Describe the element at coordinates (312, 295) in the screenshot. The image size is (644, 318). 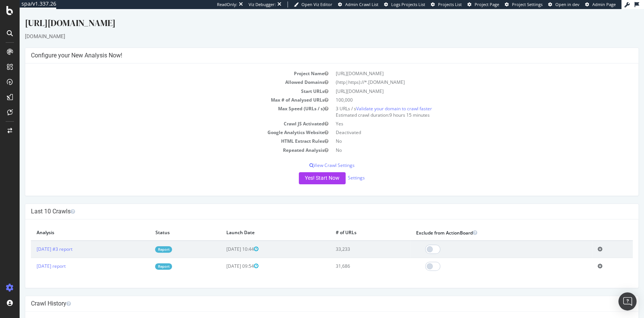
I see `h4: Crawl History` at that location.